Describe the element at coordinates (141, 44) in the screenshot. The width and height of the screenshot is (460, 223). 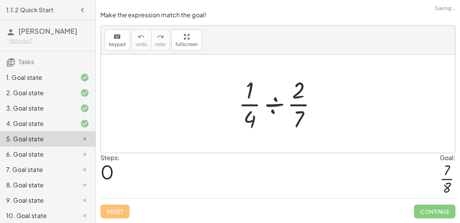
I see `span: undo` at that location.